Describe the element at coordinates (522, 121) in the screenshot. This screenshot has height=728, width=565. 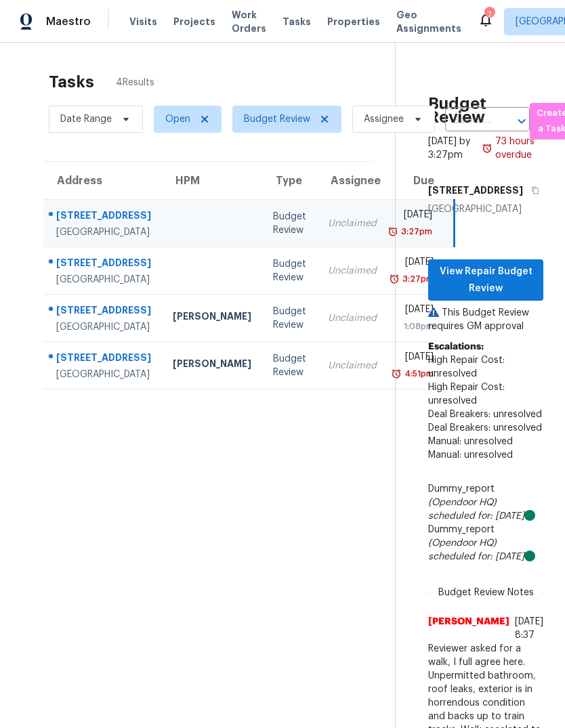
I see `button: Open` at that location.